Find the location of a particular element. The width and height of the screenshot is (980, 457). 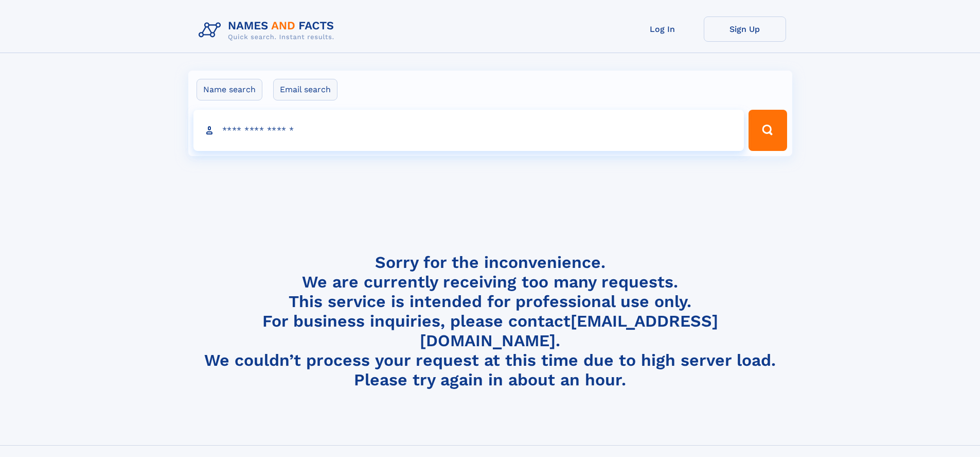

button: Search Button is located at coordinates (768, 130).